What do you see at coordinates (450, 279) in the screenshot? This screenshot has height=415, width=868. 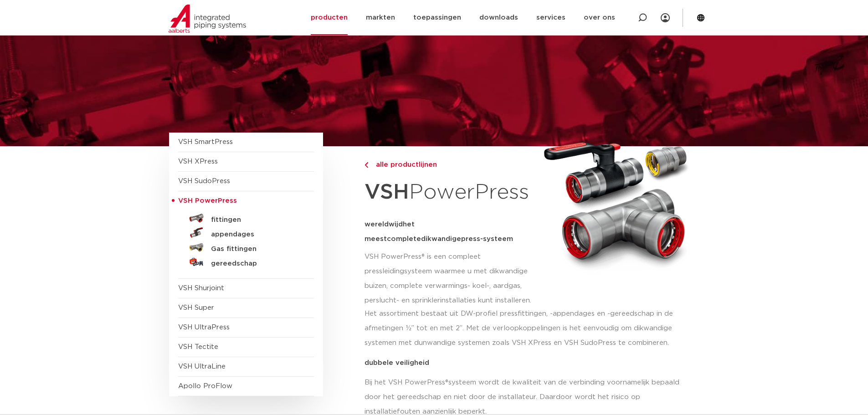 I see `p: VSH PowerPress® is een compleet pressleidingsysteem waarmee u met dikwandige buizen, complete ver...` at bounding box center [450, 279].